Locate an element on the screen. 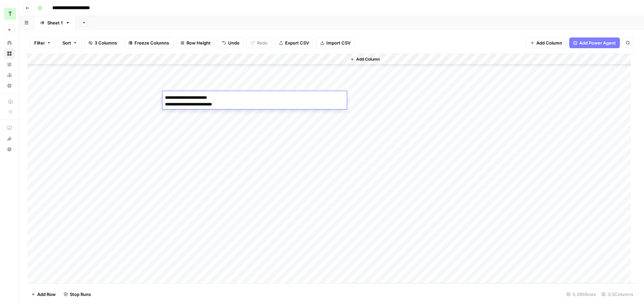 The width and height of the screenshot is (644, 305). a: Home is located at coordinates (9, 43).